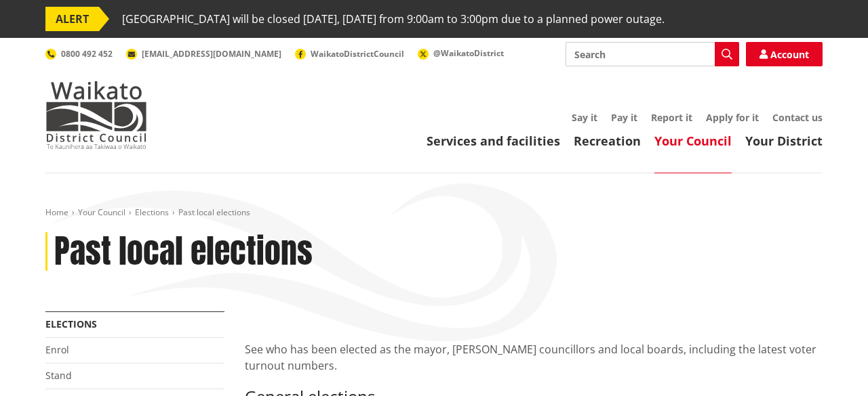 This screenshot has width=868, height=396. I want to click on a: Say it, so click(584, 118).